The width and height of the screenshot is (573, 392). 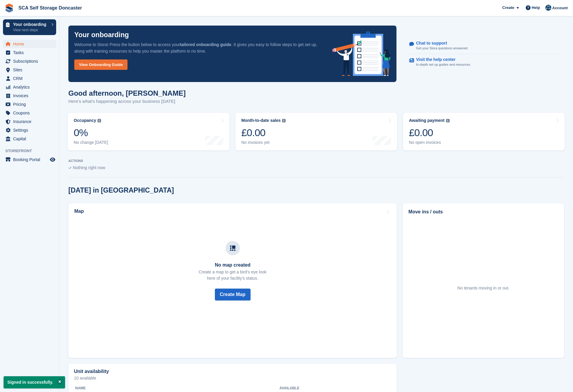 What do you see at coordinates (70, 168) in the screenshot?
I see `img: blank_slate_check_icon-ba018cac091ee9be17c0a81a6c232d5eb81de652e7a59be601be346b1b6ddf79.svg` at bounding box center [70, 168].